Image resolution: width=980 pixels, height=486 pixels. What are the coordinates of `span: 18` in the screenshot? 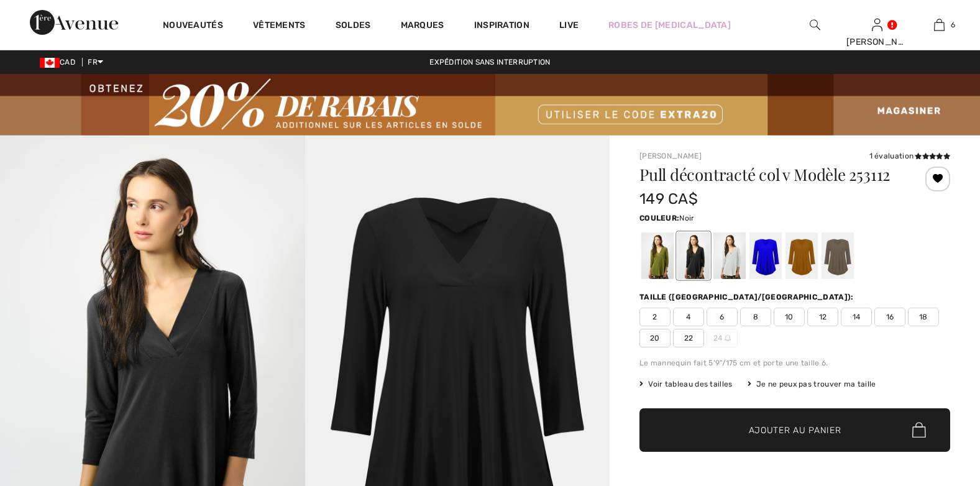 It's located at (923, 317).